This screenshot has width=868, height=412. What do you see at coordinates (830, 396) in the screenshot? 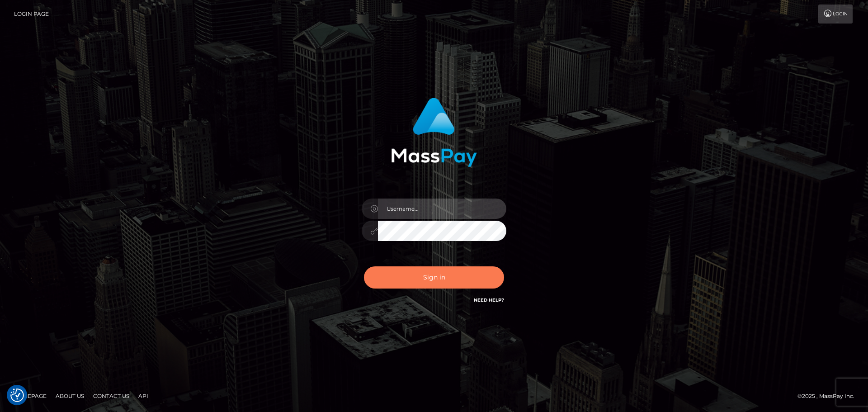
I see `div: © 2025 , MassPay Inc.` at bounding box center [830, 396].